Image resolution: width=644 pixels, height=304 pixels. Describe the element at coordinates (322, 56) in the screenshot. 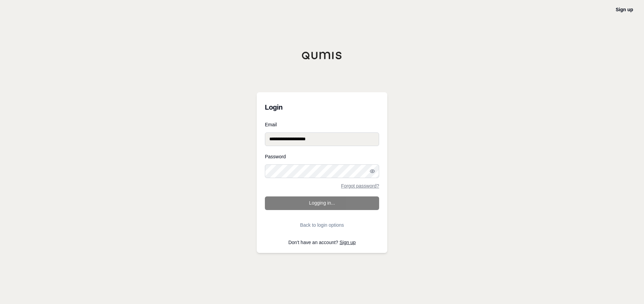

I see `img: Qumis` at that location.